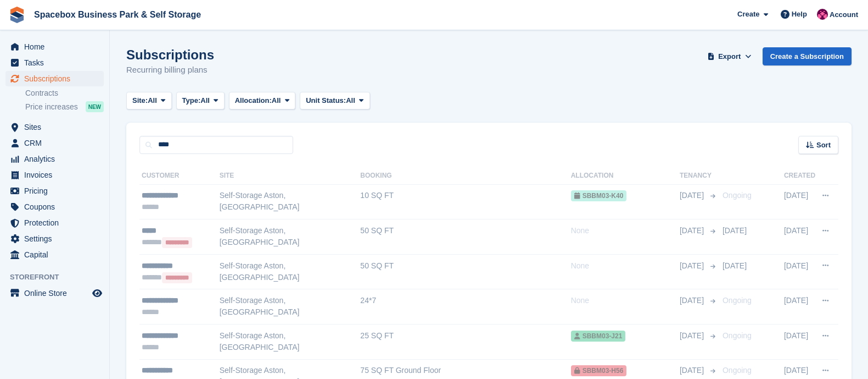 The height and width of the screenshot is (379, 868). I want to click on a: Create a Subscription, so click(807, 56).